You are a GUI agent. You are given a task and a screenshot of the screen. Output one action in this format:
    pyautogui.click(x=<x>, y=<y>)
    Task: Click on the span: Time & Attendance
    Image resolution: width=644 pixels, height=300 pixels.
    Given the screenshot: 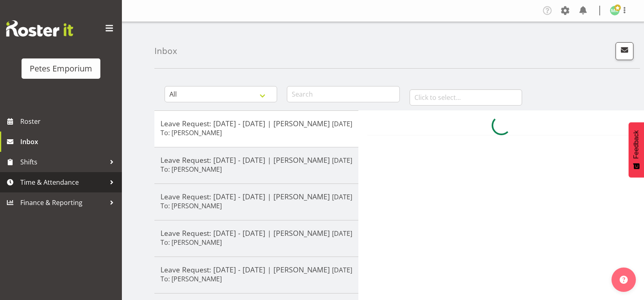 What is the action you would take?
    pyautogui.click(x=63, y=183)
    